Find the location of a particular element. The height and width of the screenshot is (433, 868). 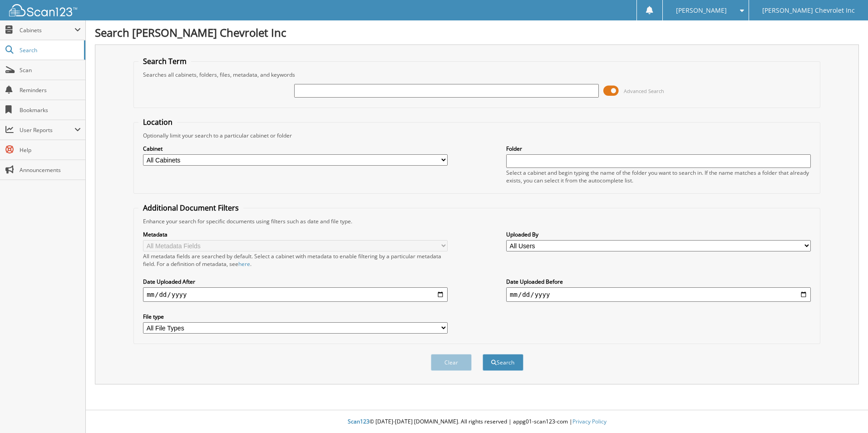

button: Search is located at coordinates (503, 362).